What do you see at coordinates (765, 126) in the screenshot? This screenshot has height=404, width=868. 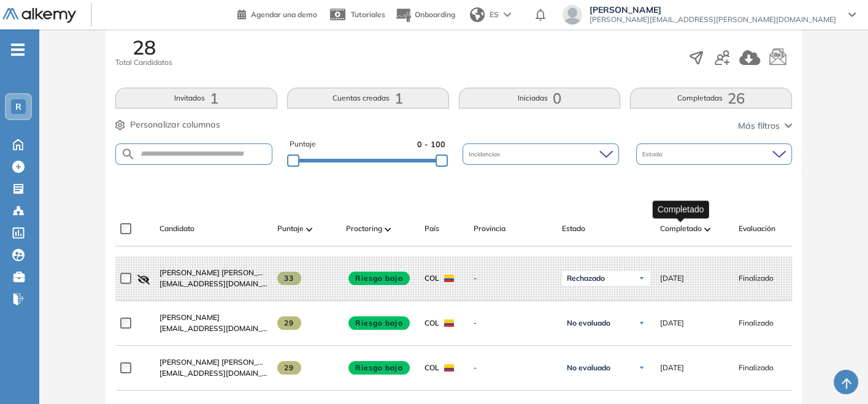 I see `button: Más filtros` at bounding box center [765, 126].